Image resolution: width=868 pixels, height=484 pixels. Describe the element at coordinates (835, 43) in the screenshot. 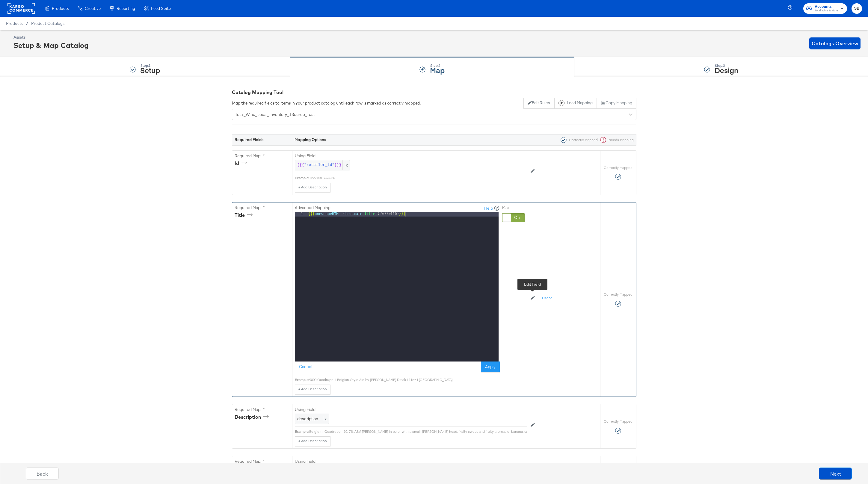

I see `button: Catalogs Overview` at that location.